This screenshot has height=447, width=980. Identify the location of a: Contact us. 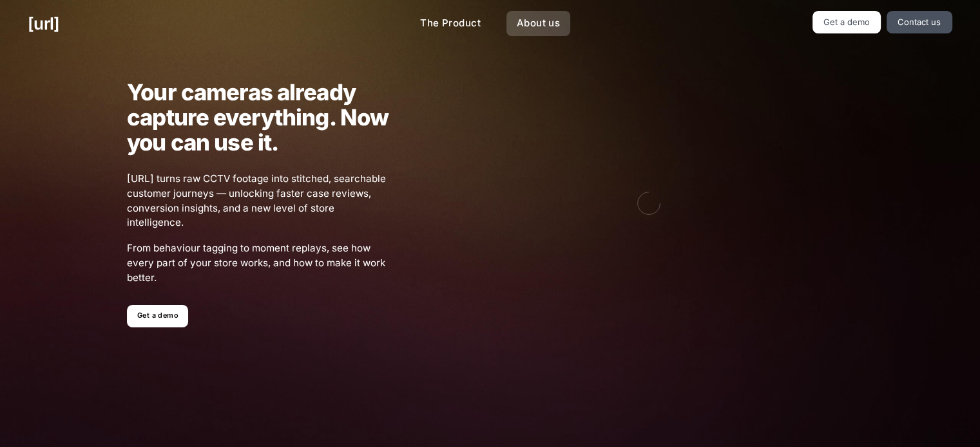
(919, 21).